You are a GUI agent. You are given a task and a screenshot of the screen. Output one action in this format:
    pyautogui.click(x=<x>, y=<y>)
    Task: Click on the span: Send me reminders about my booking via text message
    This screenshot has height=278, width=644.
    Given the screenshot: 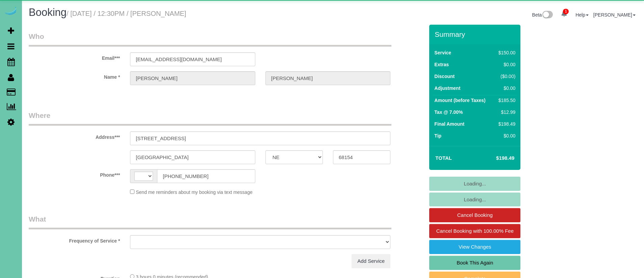 What is the action you would take?
    pyautogui.click(x=194, y=192)
    